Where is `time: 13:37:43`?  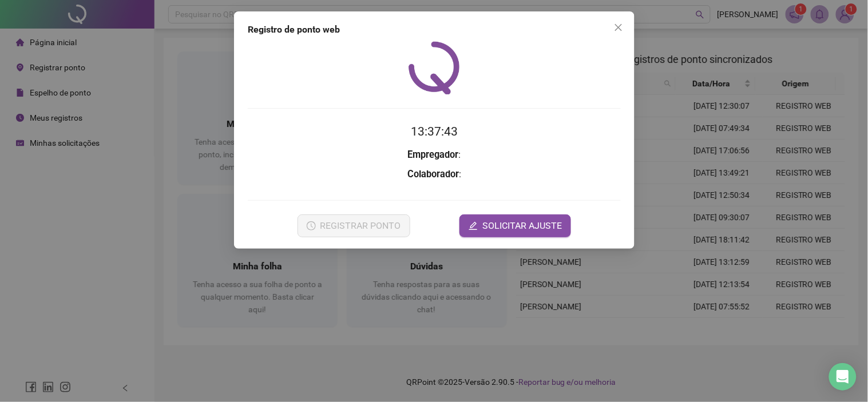 time: 13:37:43 is located at coordinates (434, 131).